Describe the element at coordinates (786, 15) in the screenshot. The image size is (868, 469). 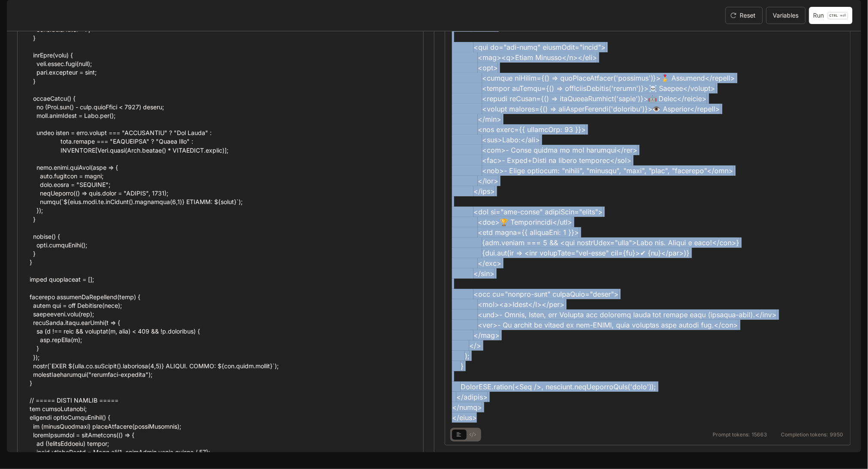
I see `button: Variables` at that location.